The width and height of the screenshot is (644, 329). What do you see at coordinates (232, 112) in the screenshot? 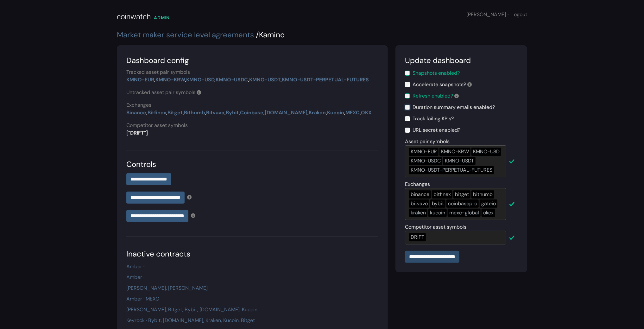
I see `a: Bybit` at bounding box center [232, 112].